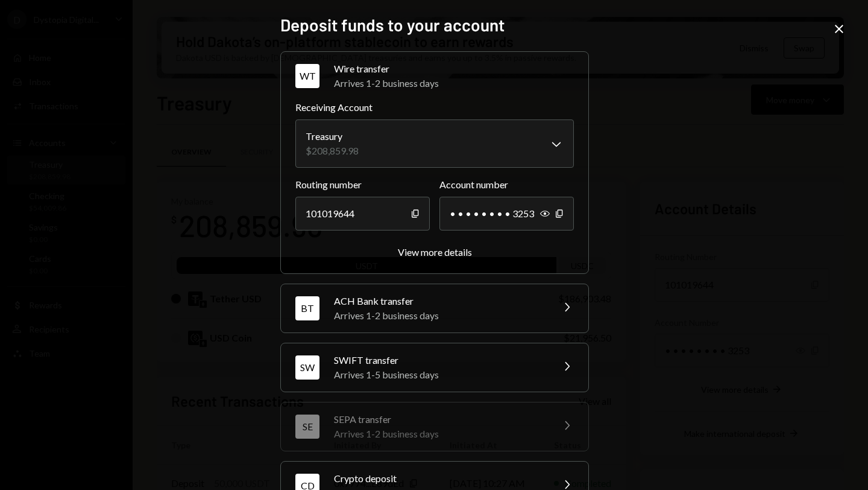  I want to click on div: SEPA transfer, so click(439, 419).